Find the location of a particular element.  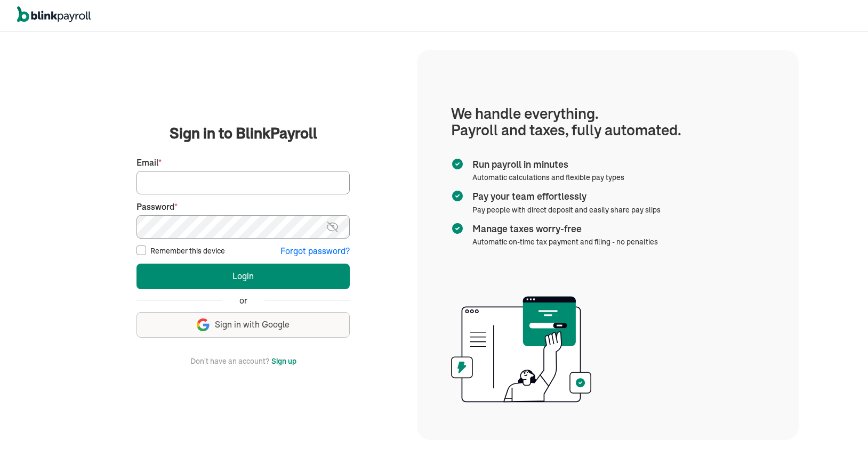

span: Pay your team effortlessly is located at coordinates (564, 196).